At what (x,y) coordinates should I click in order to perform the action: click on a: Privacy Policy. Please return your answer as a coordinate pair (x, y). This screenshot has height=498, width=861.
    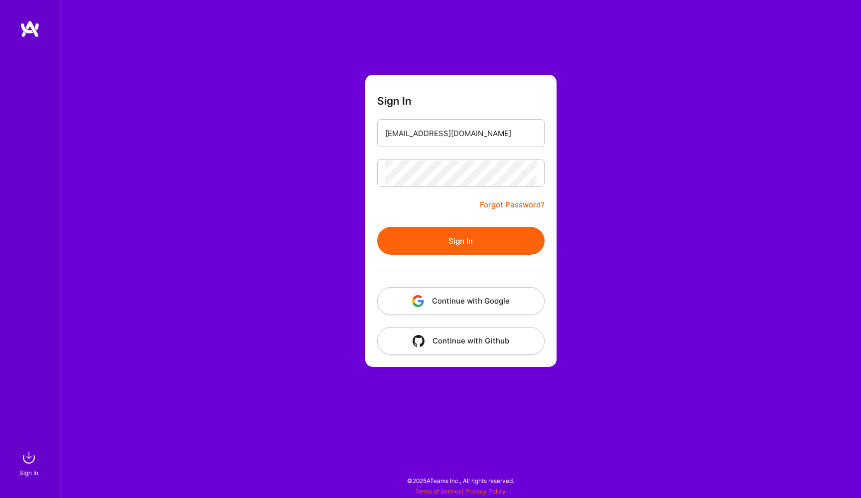
    Looking at the image, I should click on (485, 491).